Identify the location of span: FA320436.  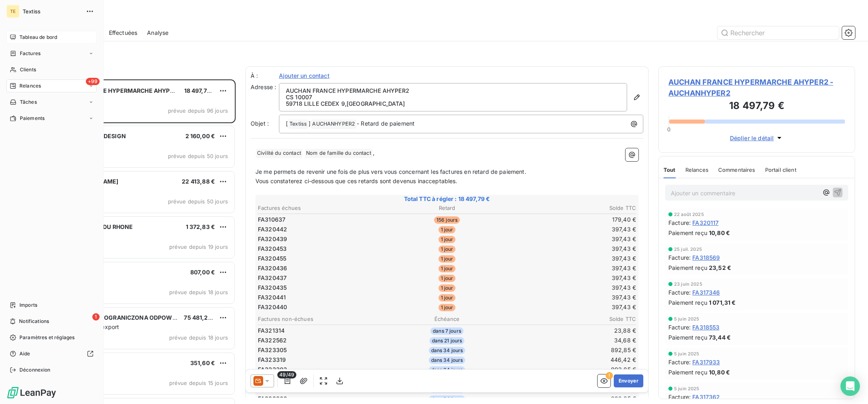
(273, 268).